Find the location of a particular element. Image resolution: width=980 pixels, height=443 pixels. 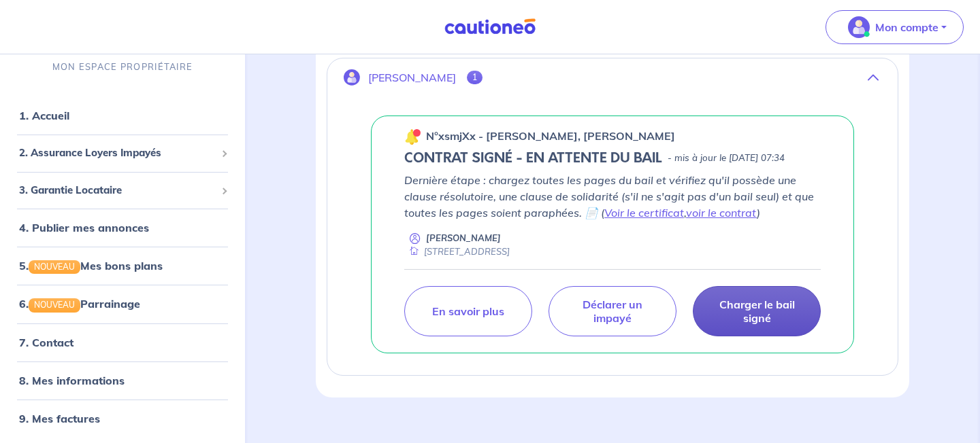

a: Déclarer un impayé is located at coordinates (613, 312).